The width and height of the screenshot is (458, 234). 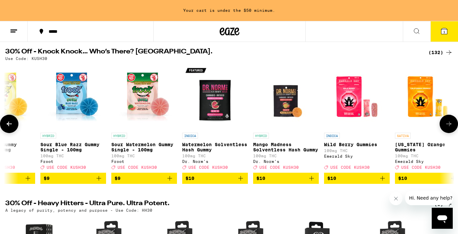 What do you see at coordinates (286, 147) in the screenshot?
I see `p: Mango Madness Solventless Hash Gummy` at bounding box center [286, 147].